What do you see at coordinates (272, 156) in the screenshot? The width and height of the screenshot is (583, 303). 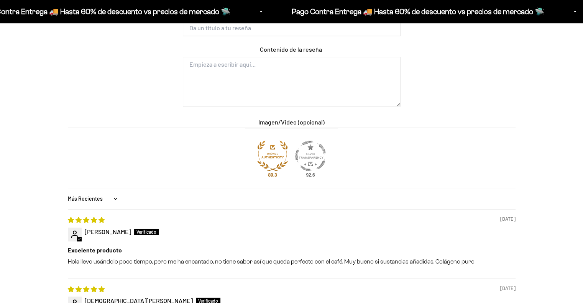 I see `a: Judge.me Bronze Authentic Shop medal 89.3` at bounding box center [272, 156].